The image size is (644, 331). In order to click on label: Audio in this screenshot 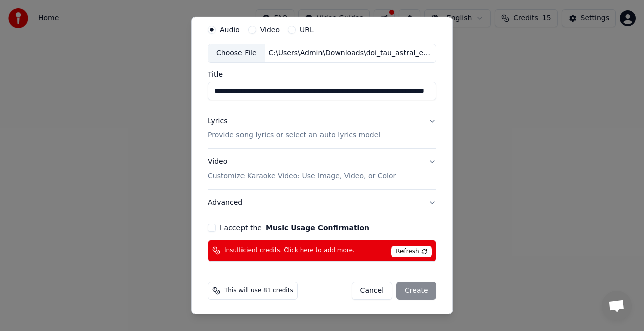, I will do `click(230, 29)`.